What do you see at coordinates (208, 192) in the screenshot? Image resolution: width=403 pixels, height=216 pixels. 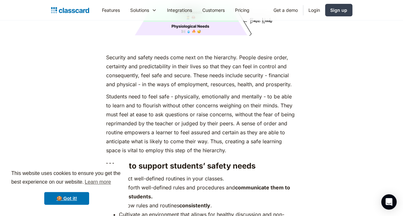 I see `li: Set forth well-defined rules and procedures and` at bounding box center [208, 192].